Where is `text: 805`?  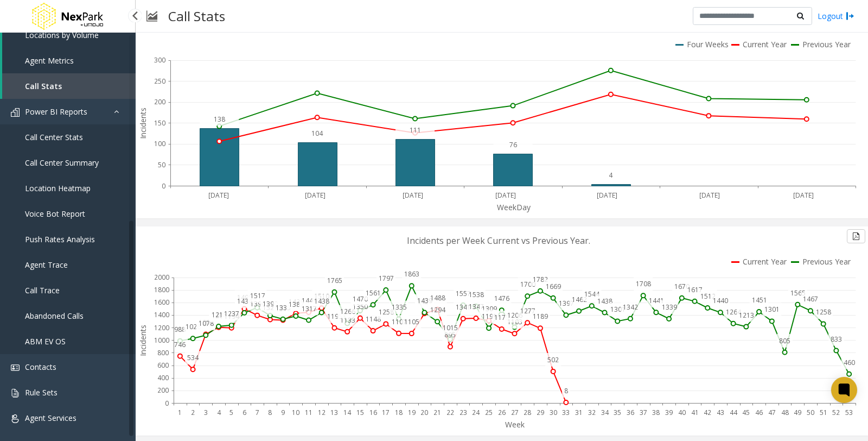 text: 805 is located at coordinates (784, 340).